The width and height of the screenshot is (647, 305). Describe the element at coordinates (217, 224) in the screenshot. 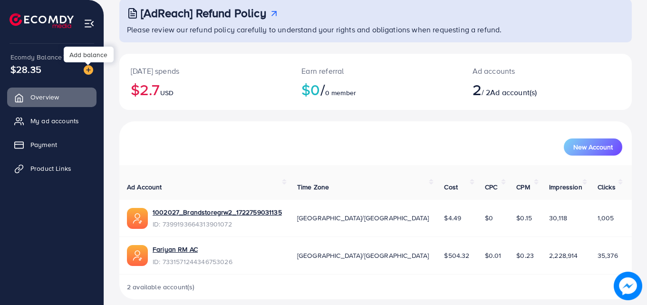

I see `span: ID: 7399193664313901072` at that location.